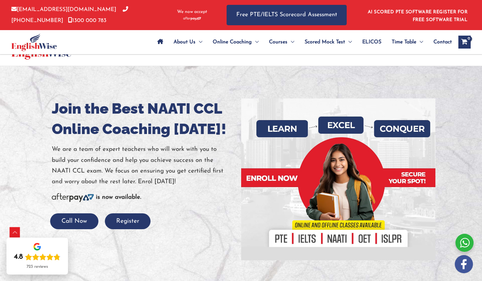  What do you see at coordinates (404, 42) in the screenshot?
I see `span: Time Table` at bounding box center [404, 42].